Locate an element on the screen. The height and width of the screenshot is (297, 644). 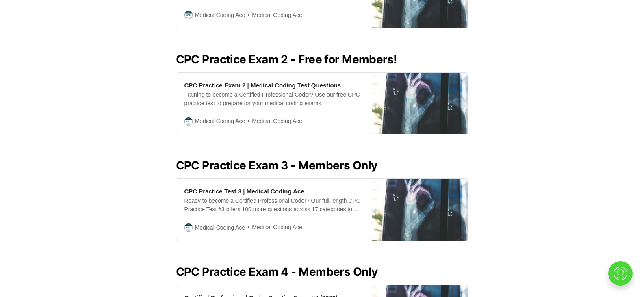
h2: CPC Practice Exam 2 - Free for Members! is located at coordinates (322, 59).